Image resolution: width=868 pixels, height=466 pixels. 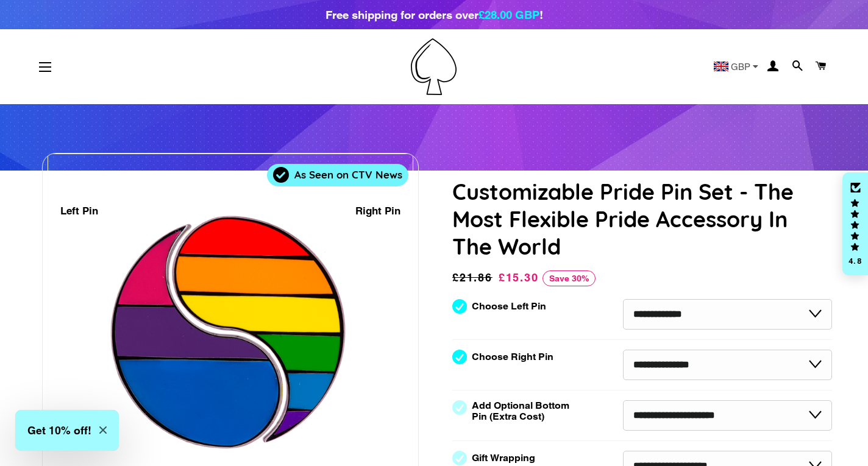 What do you see at coordinates (855, 261) in the screenshot?
I see `div: 4.8` at bounding box center [855, 261].